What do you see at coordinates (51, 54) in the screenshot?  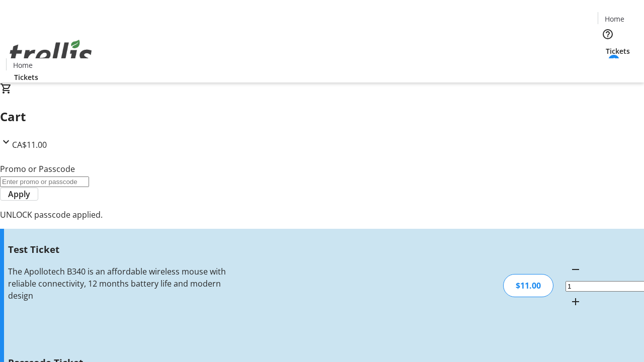 I see `img: Orient E2E Organization opeBzK230q's Logo` at bounding box center [51, 54].